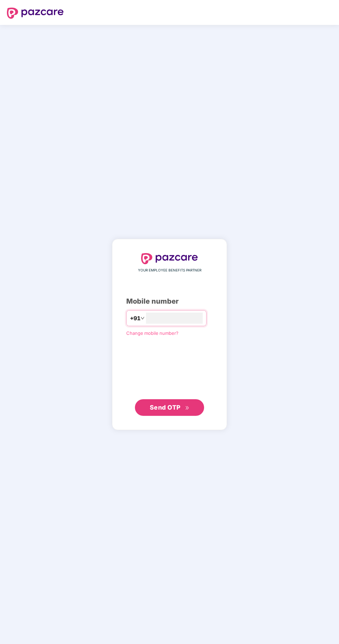 This screenshot has height=644, width=339. What do you see at coordinates (135, 318) in the screenshot?
I see `span: +91` at bounding box center [135, 318].